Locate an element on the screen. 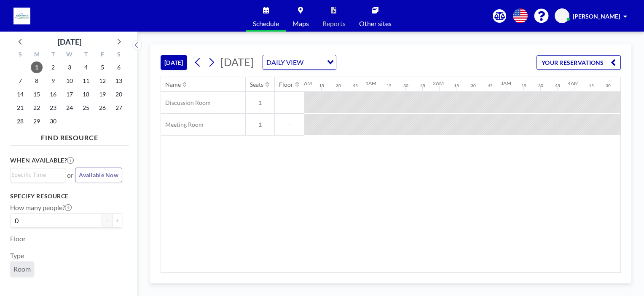  span: Room is located at coordinates (22, 269).